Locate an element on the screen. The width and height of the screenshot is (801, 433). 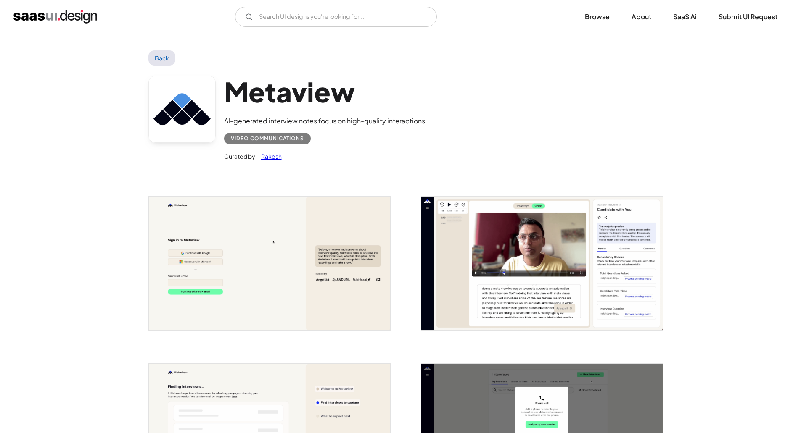
a: Rakesh is located at coordinates (269, 156).